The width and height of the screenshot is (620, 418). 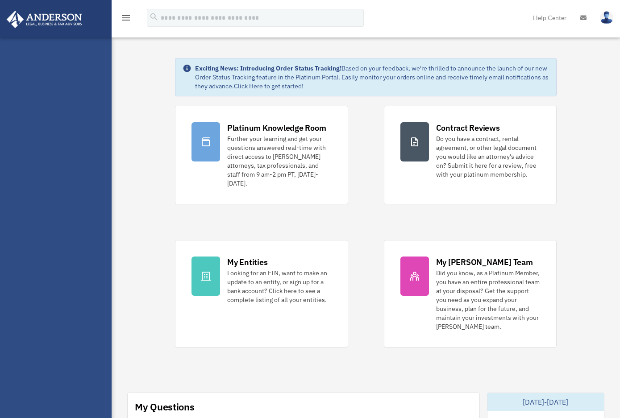 I want to click on div: Contract Reviews, so click(x=468, y=128).